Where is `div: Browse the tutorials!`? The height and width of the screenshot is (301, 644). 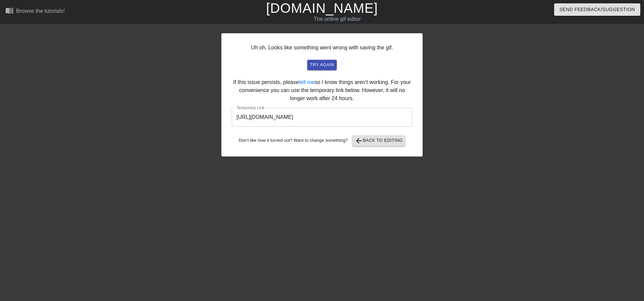 div: Browse the tutorials! is located at coordinates (40, 10).